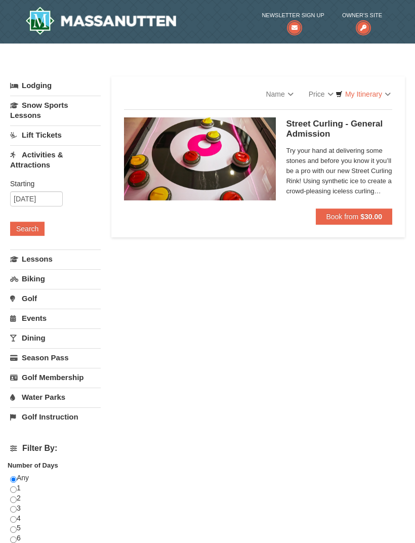 The width and height of the screenshot is (415, 543). I want to click on a: Owner's Site, so click(362, 20).